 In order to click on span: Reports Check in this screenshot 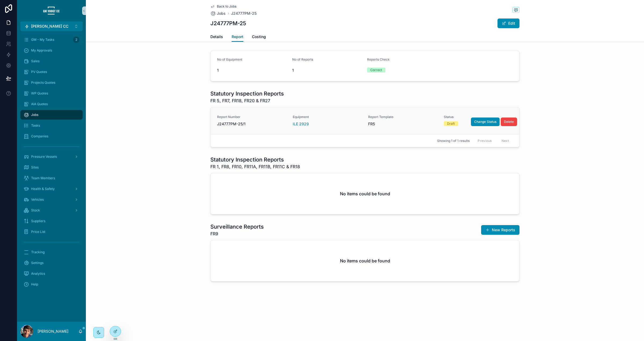, I will do `click(379, 59)`.